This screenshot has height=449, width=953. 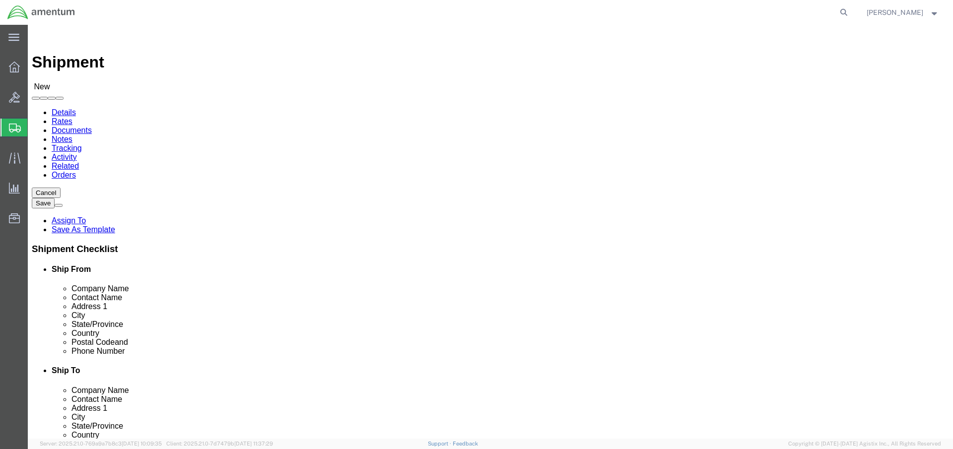 What do you see at coordinates (440, 444) in the screenshot?
I see `a: Support` at bounding box center [440, 444].